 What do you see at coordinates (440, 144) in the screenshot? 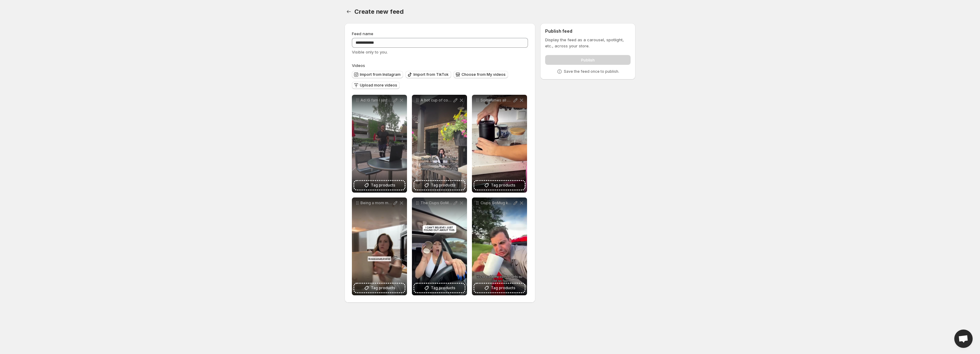
I see `div: A hot cup of coffeeall day I thought that was a dream Thanks to ciupsmug I dont have to reheat my...` at bounding box center [440, 144].